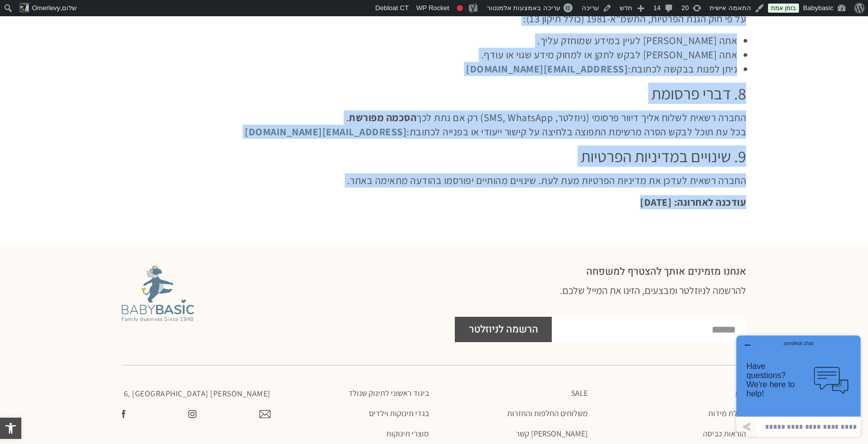 The width and height of the screenshot is (868, 444). Describe the element at coordinates (434, 93) in the screenshot. I see `h2: 8. דברי פרסומת` at that location.